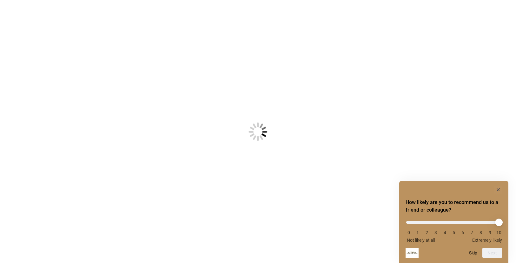 This screenshot has width=516, height=263. Describe the element at coordinates (258, 132) in the screenshot. I see `img: Loading` at that location.